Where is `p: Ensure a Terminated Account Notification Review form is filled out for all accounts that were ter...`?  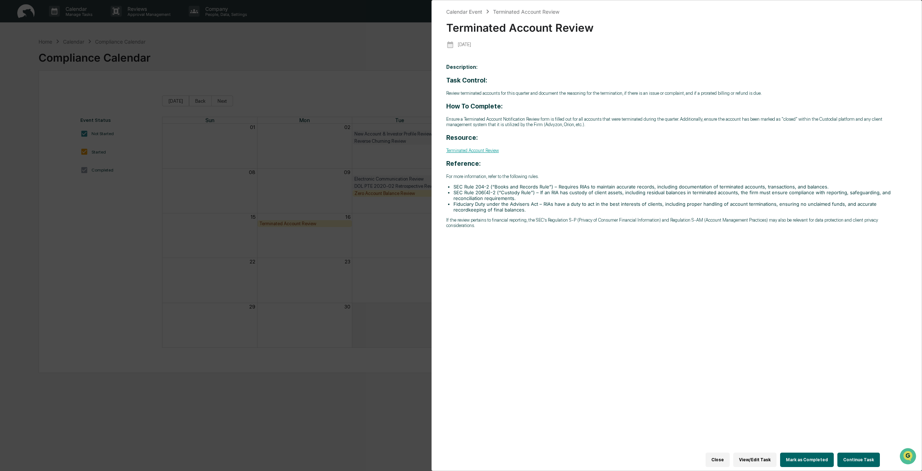
p: Ensure a Terminated Account Notification Review form is filled out for all accounts that were ter... is located at coordinates (676, 122).